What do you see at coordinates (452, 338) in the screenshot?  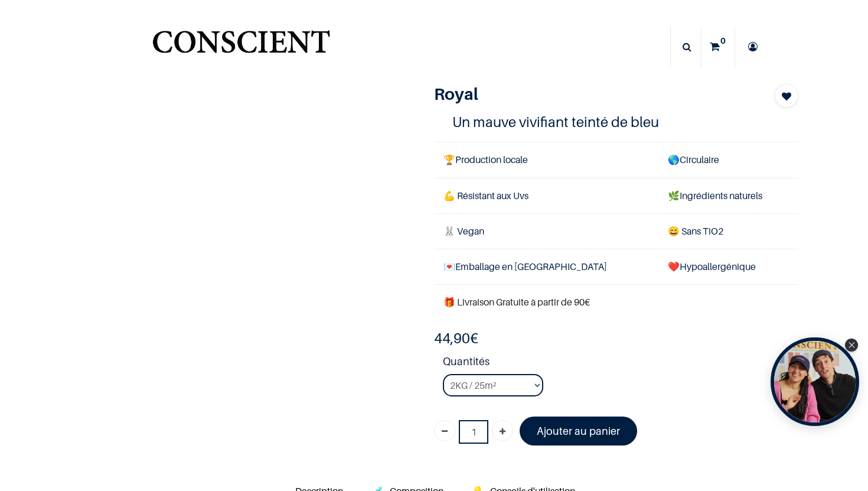 I see `span: 44,90` at bounding box center [452, 338].